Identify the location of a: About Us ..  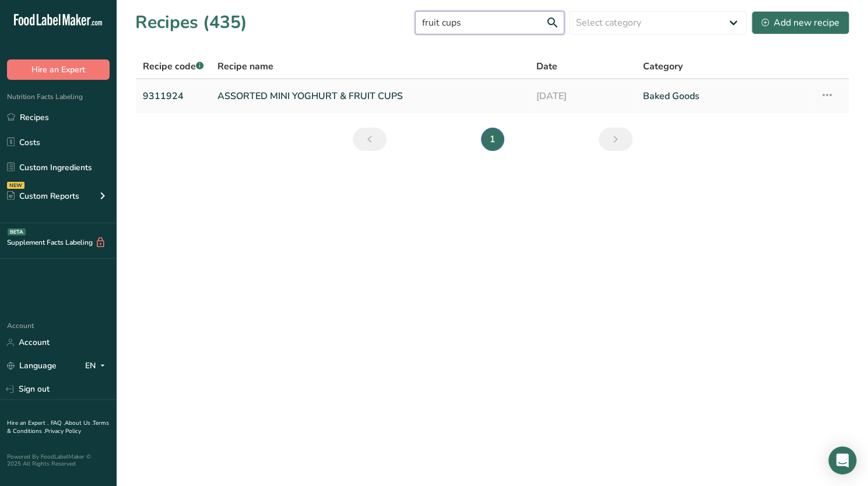
(78, 423).